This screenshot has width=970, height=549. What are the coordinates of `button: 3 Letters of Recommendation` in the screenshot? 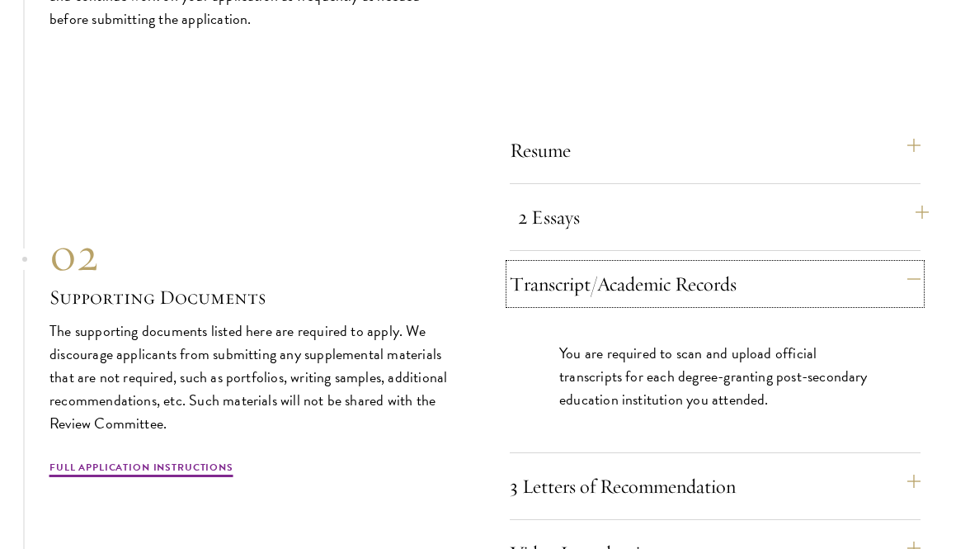 It's located at (715, 486).